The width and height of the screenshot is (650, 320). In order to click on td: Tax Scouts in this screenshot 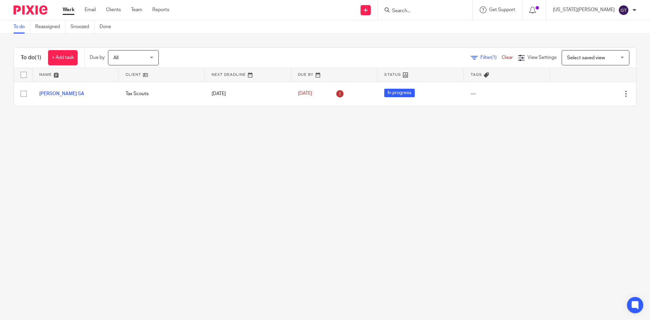, I will do `click(162, 93)`.